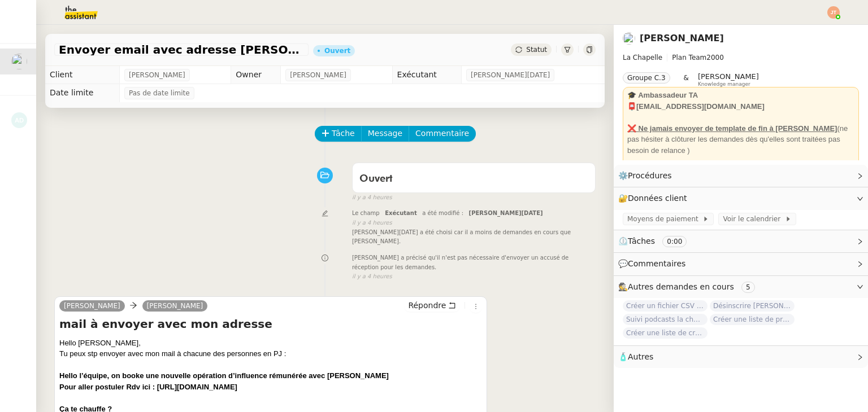 This screenshot has width=868, height=412. What do you see at coordinates (657, 263) in the screenshot?
I see `span: Commentaires` at bounding box center [657, 263].